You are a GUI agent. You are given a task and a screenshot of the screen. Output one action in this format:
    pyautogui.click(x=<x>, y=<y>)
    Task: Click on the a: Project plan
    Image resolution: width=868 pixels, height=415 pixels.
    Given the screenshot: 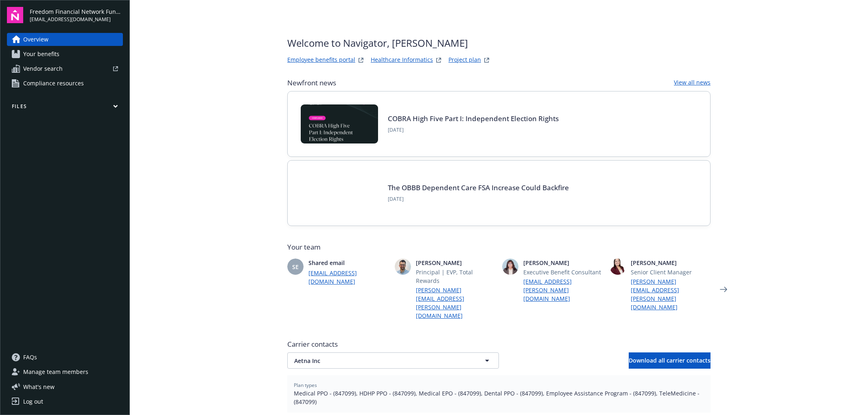 What is the action you would take?
    pyautogui.click(x=464, y=60)
    